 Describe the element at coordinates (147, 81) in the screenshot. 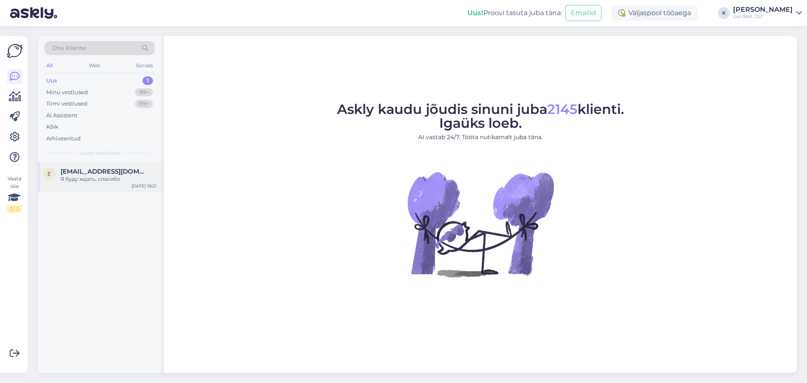

I see `div: 1` at that location.